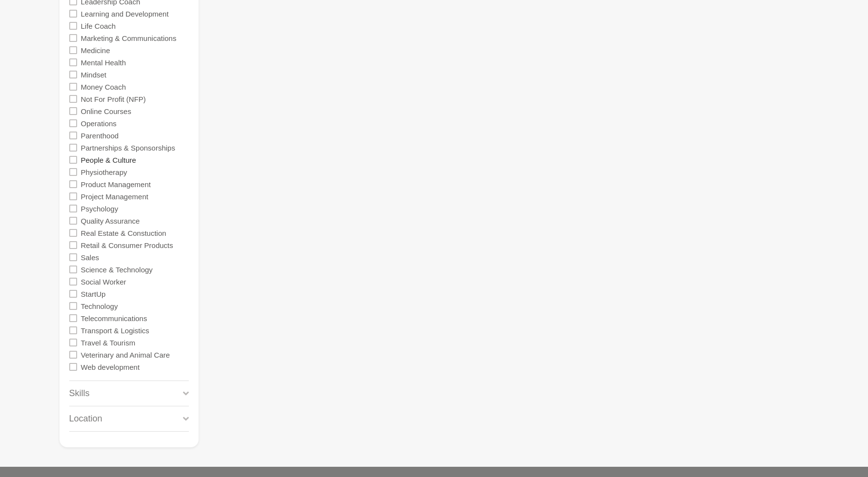  What do you see at coordinates (104, 172) in the screenshot?
I see `label: Physiotherapy` at bounding box center [104, 172].